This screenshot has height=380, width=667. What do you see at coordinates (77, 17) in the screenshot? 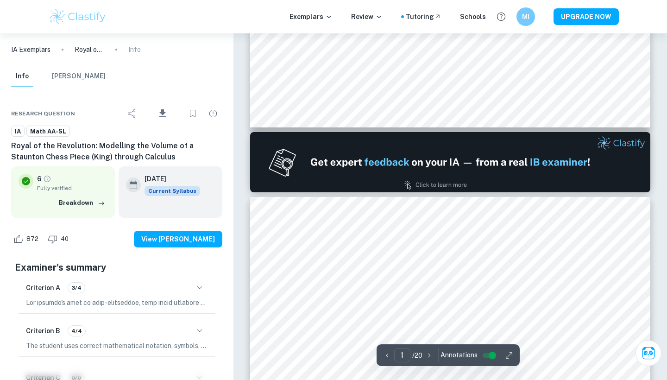
I see `a: Clastify logo` at bounding box center [77, 17].